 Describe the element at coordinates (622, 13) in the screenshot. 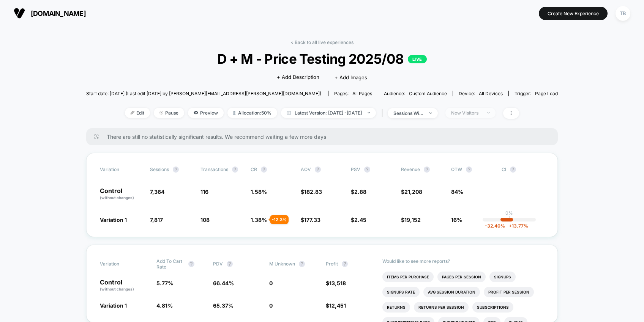

I see `button: TB` at that location.